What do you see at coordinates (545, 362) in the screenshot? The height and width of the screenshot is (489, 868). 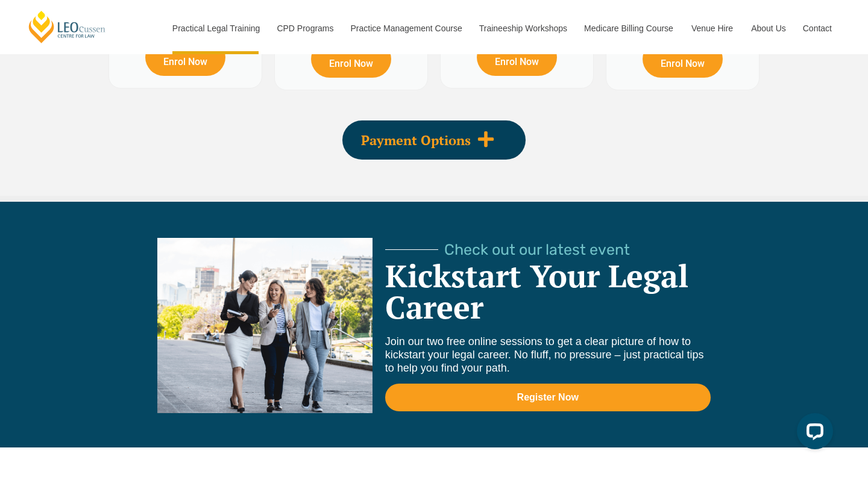 I see `span: . No fluff, no pressure – just practical tips to help you find your path.` at bounding box center [545, 362].